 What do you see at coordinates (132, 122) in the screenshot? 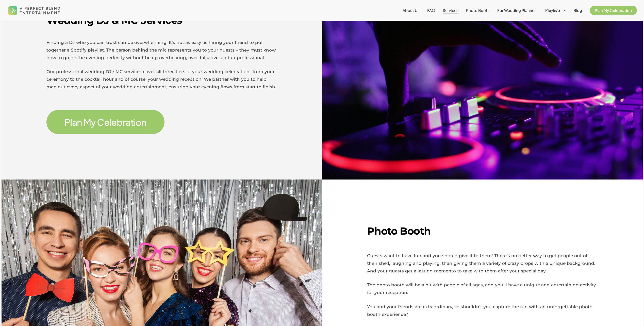
I see `span: t` at bounding box center [132, 122].